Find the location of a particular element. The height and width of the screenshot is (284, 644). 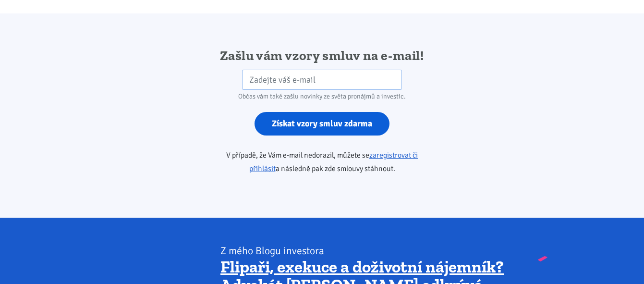

h2: Zašlu vám vzory smluv na e-mail! is located at coordinates (322, 56).